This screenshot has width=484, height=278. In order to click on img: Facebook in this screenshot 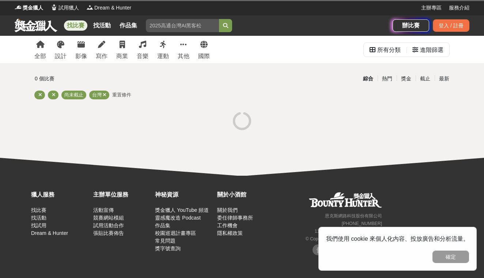, I will do `click(318, 250)`.